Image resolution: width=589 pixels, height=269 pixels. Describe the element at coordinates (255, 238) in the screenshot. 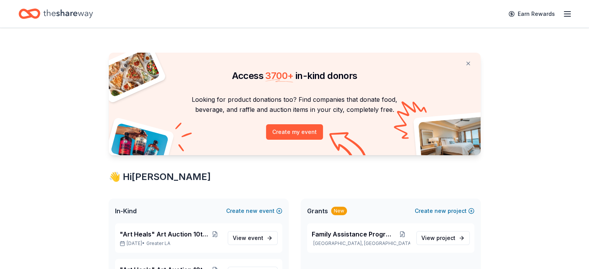

I see `span: event` at that location.